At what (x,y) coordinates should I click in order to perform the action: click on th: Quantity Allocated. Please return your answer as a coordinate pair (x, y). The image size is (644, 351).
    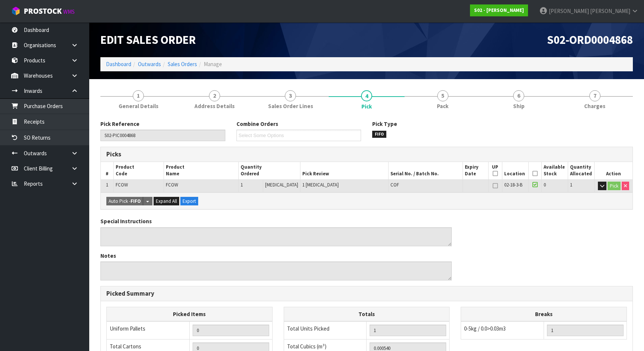
    Looking at the image, I should click on (581, 171).